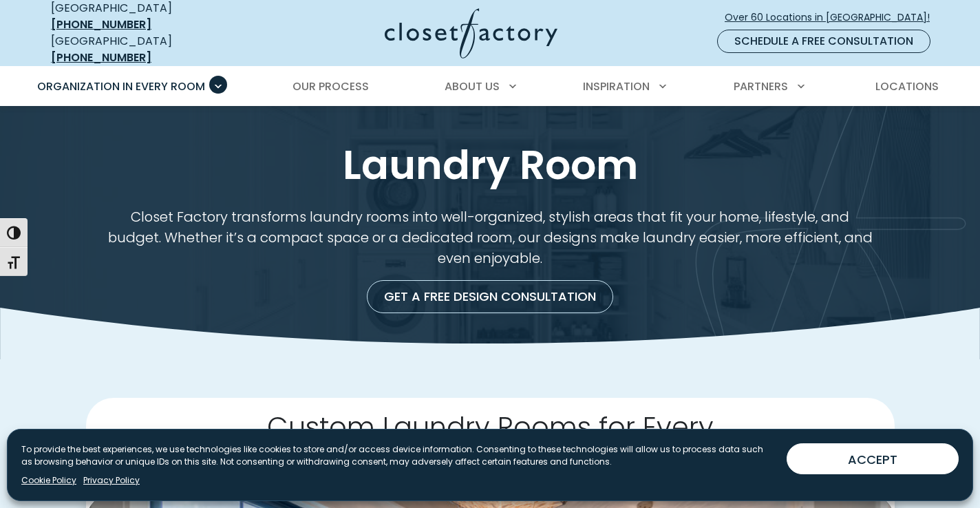 This screenshot has height=508, width=980. I want to click on h1: Laundry Room, so click(490, 165).